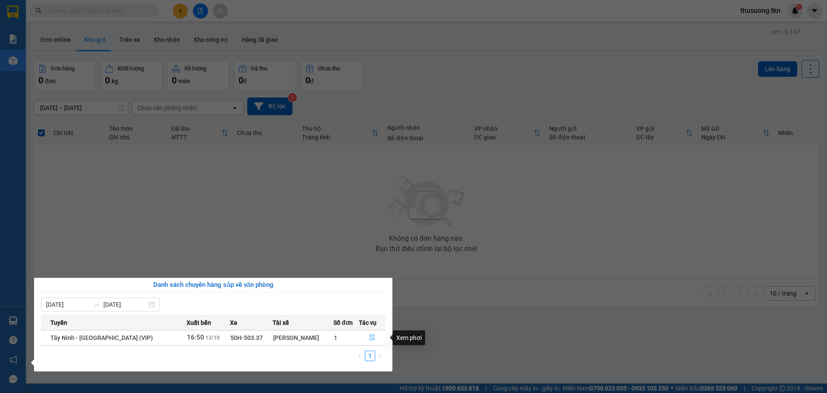  What do you see at coordinates (370, 356) in the screenshot?
I see `a: 1` at bounding box center [370, 356].